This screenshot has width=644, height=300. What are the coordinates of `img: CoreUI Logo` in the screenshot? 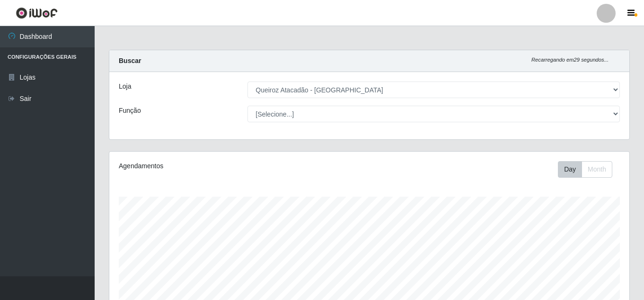 It's located at (36, 13).